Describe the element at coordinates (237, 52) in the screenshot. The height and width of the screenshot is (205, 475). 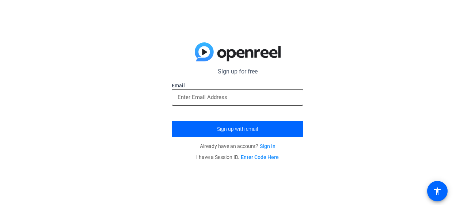
I see `img: blue-gradient.svg` at that location.